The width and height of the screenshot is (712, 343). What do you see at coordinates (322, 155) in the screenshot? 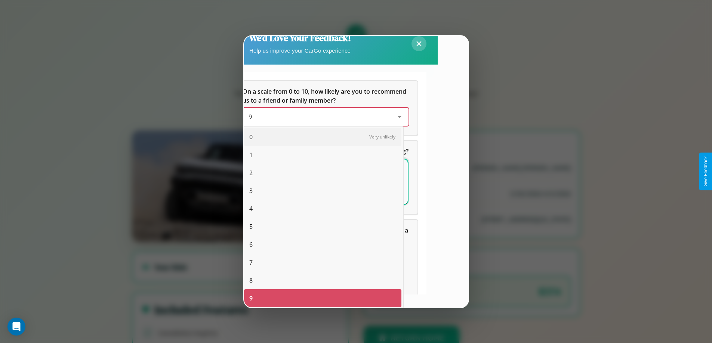
I see `div: 1` at bounding box center [322, 155].